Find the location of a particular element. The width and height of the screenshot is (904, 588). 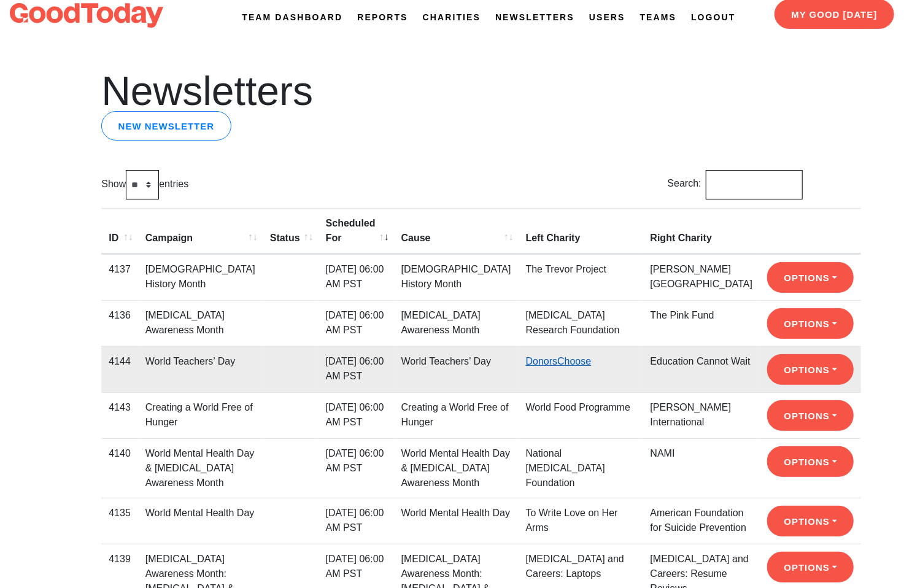

a: American Foundation for Suicide Prevention is located at coordinates (698, 520).